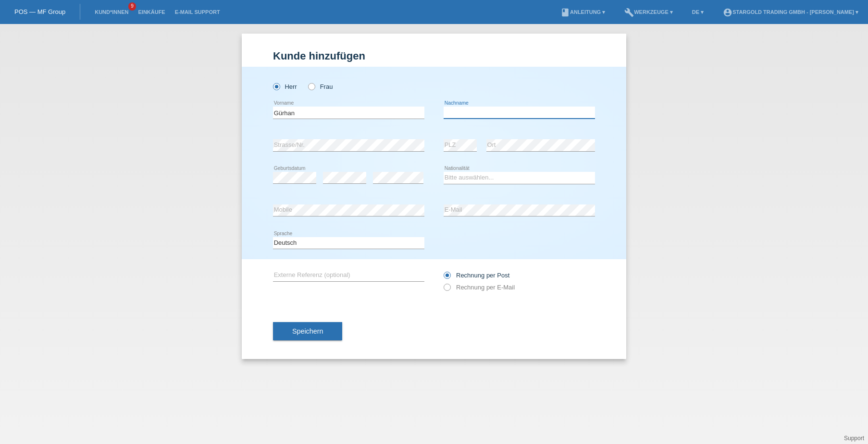 This screenshot has width=868, height=444. What do you see at coordinates (476, 275) in the screenshot?
I see `label: Rechnung per Post` at bounding box center [476, 275].